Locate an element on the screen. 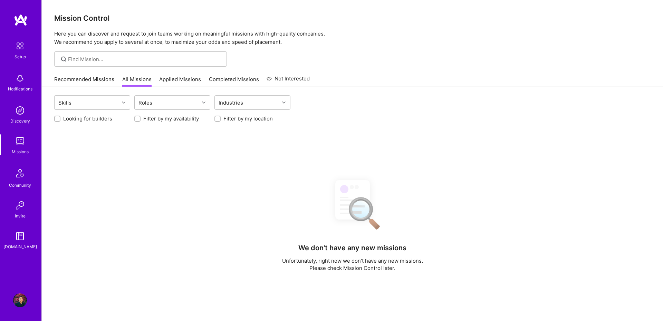 The image size is (663, 321). label: Filter by my location is located at coordinates (248, 118).